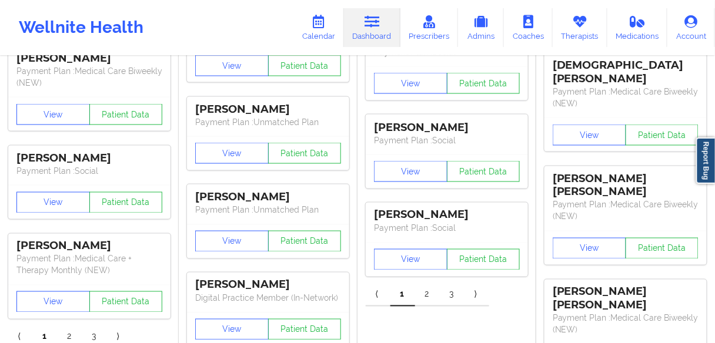 The image size is (715, 343). What do you see at coordinates (268, 299) in the screenshot?
I see `p: Digital Practice Member (In-Network)` at bounding box center [268, 299].